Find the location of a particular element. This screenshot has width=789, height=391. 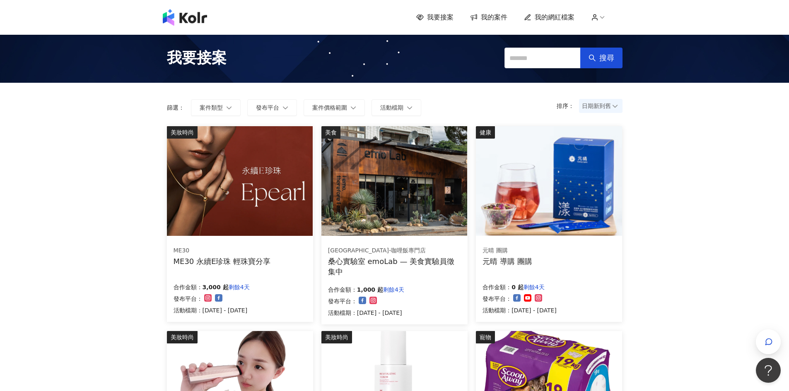

button: 案件價格範圍 is located at coordinates (334, 108).